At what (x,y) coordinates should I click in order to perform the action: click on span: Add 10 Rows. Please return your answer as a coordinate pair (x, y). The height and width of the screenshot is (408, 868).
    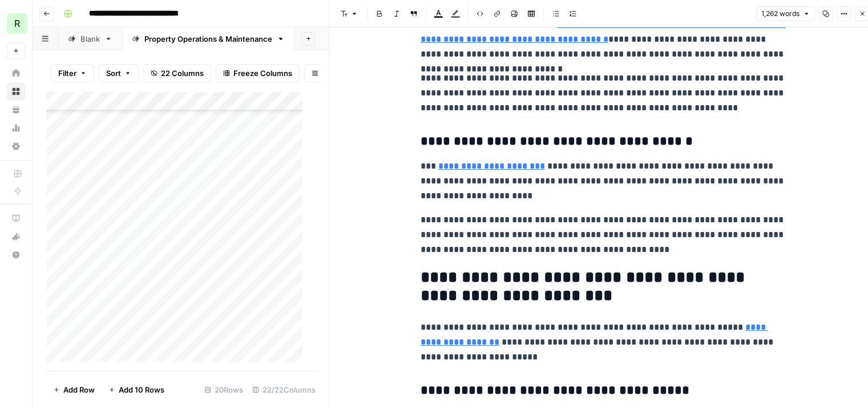
    Looking at the image, I should click on (141, 390).